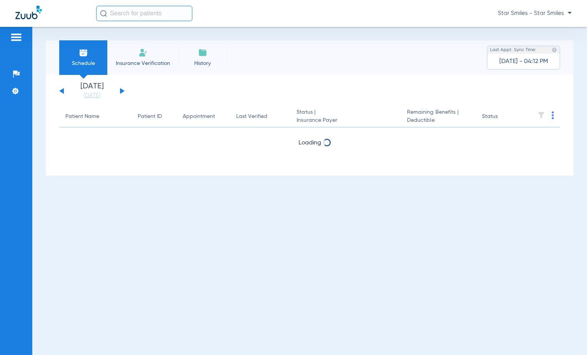 This screenshot has height=355, width=587. I want to click on img: History, so click(203, 53).